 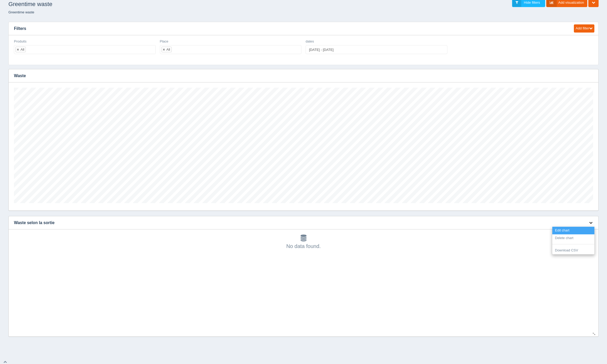 I want to click on a: Edit chart, so click(x=573, y=231).